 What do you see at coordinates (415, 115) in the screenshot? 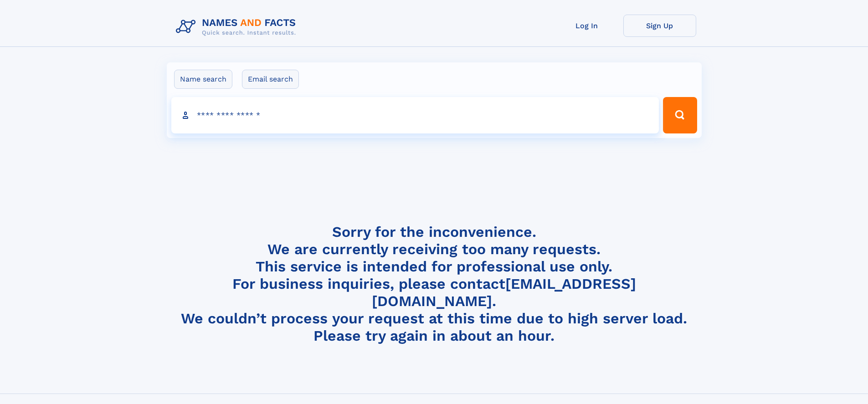
I see `input: search input` at bounding box center [415, 115].